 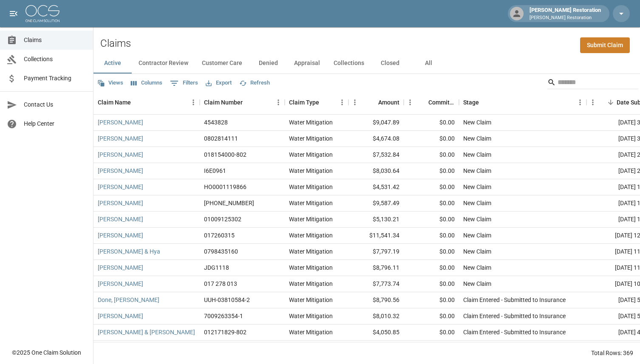 I want to click on div: © 2025 One Claim Solution, so click(x=47, y=352).